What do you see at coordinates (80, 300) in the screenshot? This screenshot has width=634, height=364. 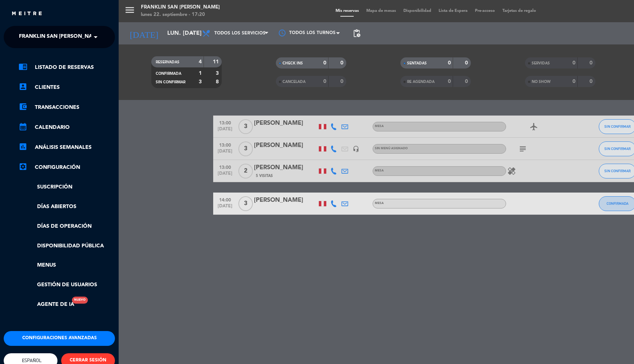 I see `div: Nuevo` at bounding box center [80, 300].